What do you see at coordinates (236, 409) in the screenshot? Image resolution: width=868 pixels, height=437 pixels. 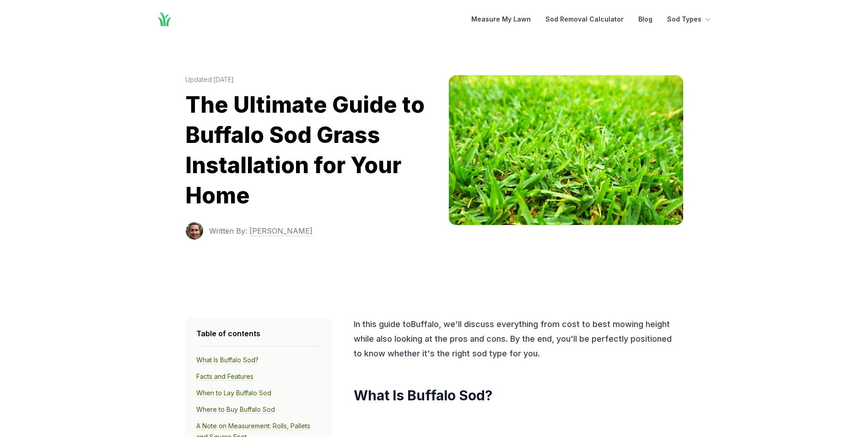 I see `a: Where to Buy Buffalo Sod` at bounding box center [236, 409].